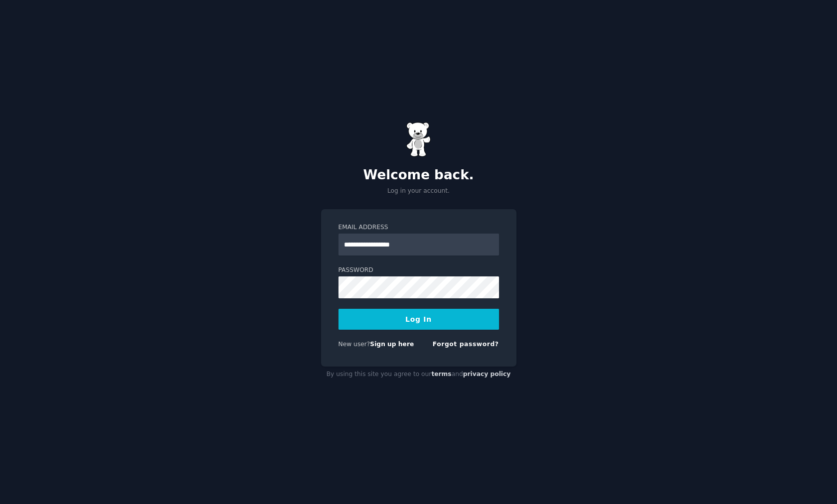  What do you see at coordinates (466, 344) in the screenshot?
I see `a: Forgot password?` at bounding box center [466, 344].